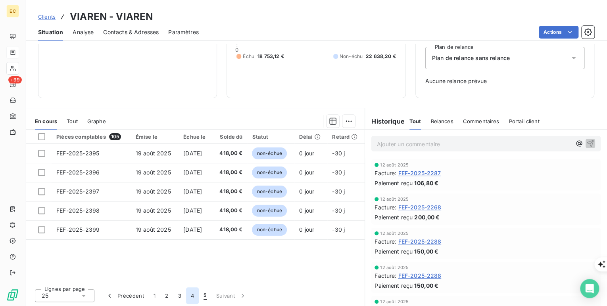 The image size is (607, 306). Describe the element at coordinates (13, 11) in the screenshot. I see `div: EC` at that location.